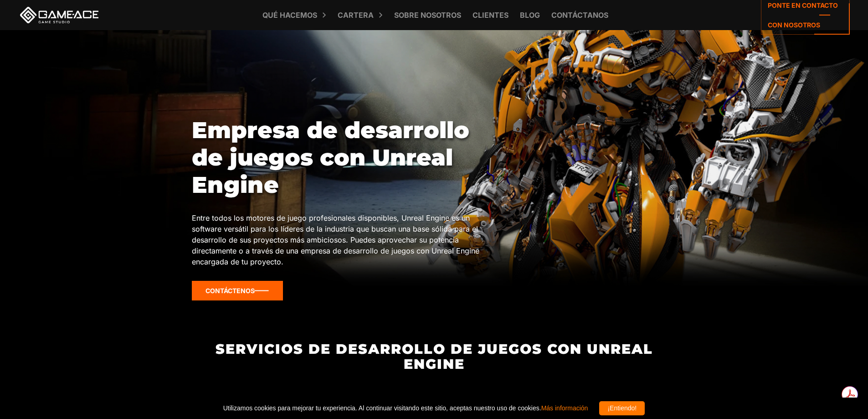 The width and height of the screenshot is (868, 419). I want to click on font: Contáctanos, so click(580, 15).